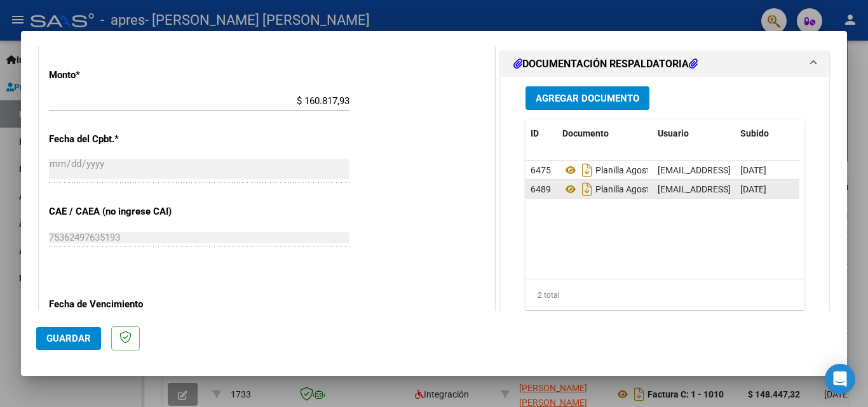  I want to click on mat-expansion-panel-header: DOCUMENTACIÓN RESPALDATORIA, so click(664, 64).